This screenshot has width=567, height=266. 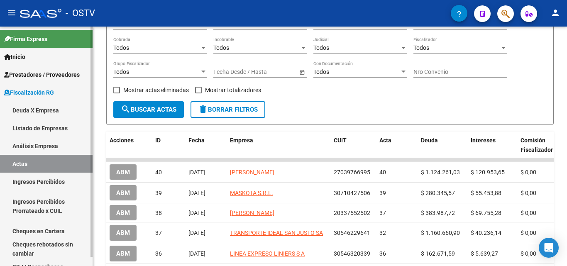 What do you see at coordinates (252, 193) in the screenshot?
I see `span: MASKOTA S.R.L.` at bounding box center [252, 193].